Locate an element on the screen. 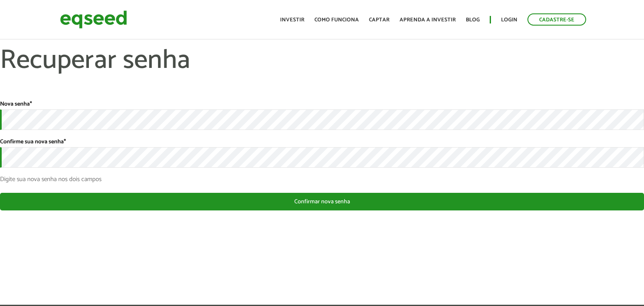 This screenshot has height=306, width=644. a: Investir is located at coordinates (292, 20).